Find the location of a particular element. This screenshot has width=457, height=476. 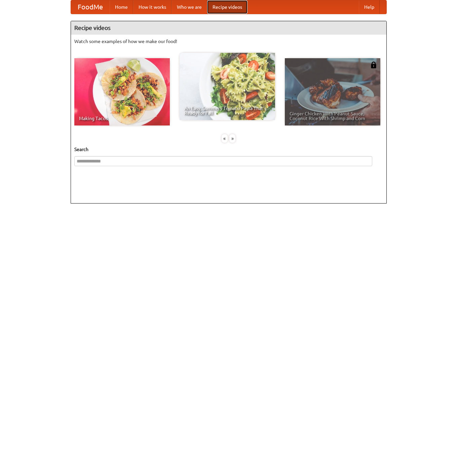

a: How it works is located at coordinates (153, 7).